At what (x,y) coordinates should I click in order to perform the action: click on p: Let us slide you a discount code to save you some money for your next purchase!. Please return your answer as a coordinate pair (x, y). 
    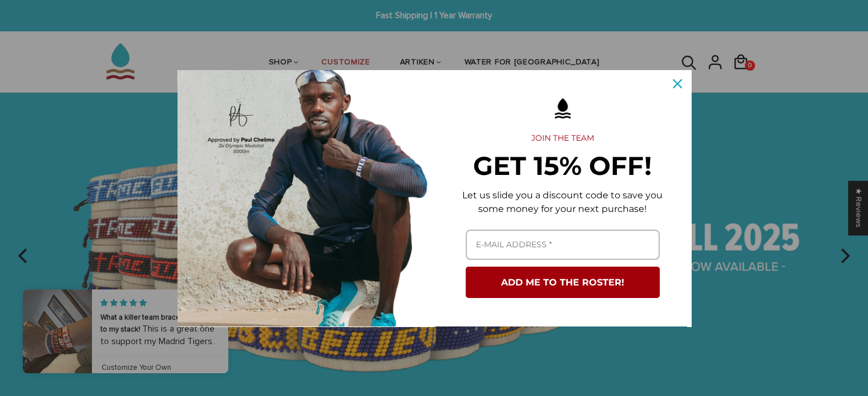
    Looking at the image, I should click on (563, 202).